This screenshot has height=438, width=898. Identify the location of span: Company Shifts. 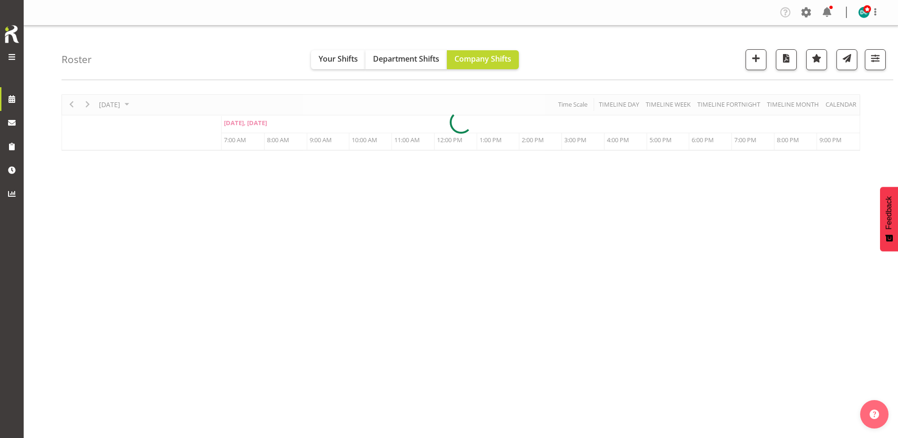
(483, 59).